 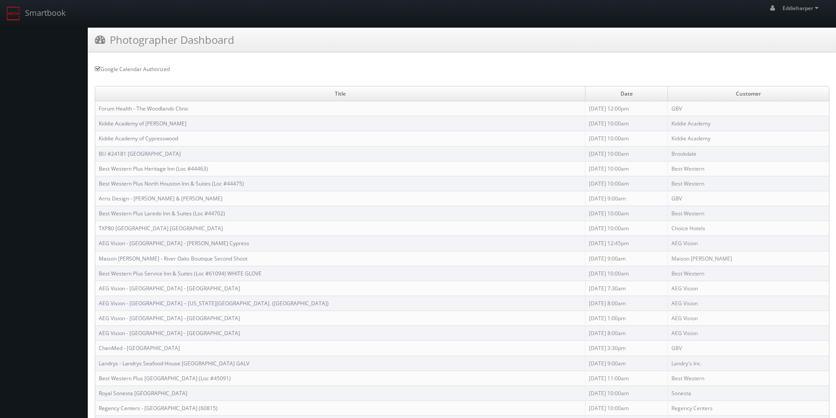 What do you see at coordinates (462, 69) in the screenshot?
I see `div: Google Calendar Authorized` at bounding box center [462, 69].